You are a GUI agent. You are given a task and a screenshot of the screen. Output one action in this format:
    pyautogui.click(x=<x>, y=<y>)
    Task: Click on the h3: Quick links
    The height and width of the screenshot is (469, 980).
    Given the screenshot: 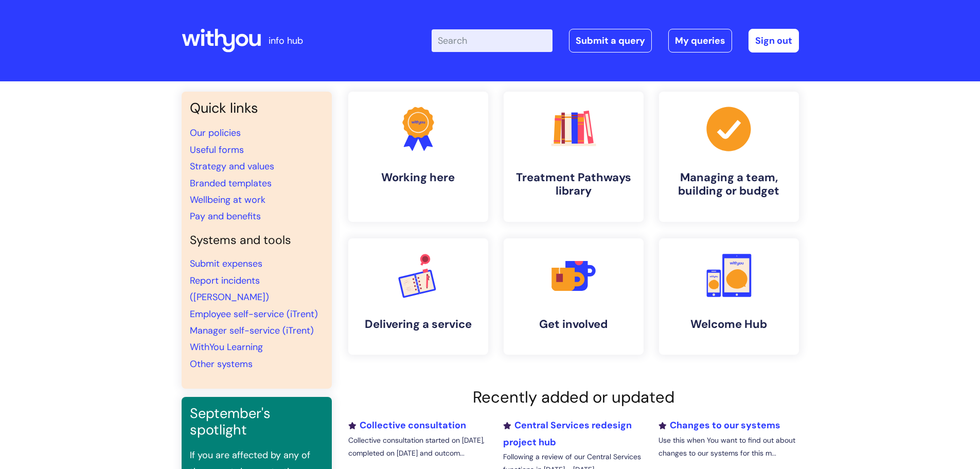 What is the action you would take?
    pyautogui.click(x=257, y=108)
    